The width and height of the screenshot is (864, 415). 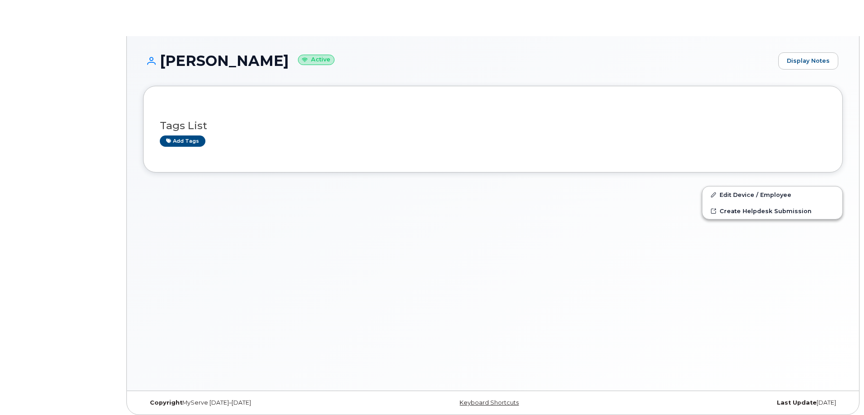 I want to click on strong: Copyright, so click(x=166, y=402).